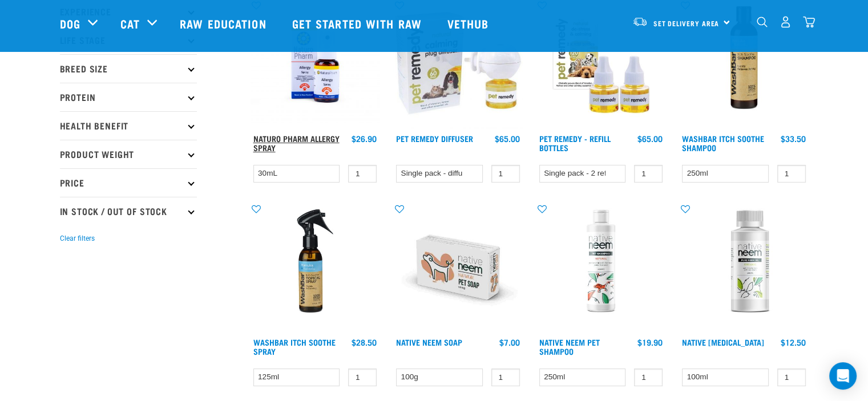  I want to click on p: Price, so click(128, 183).